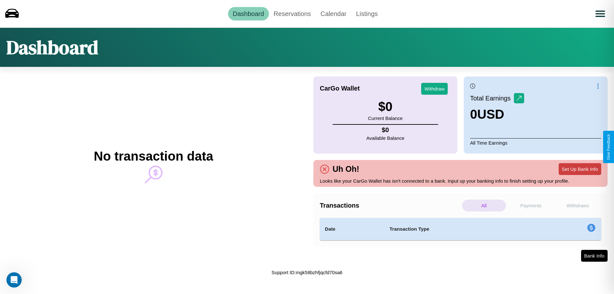 Image resolution: width=614 pixels, height=294 pixels. What do you see at coordinates (249, 14) in the screenshot?
I see `a: Dashboard` at bounding box center [249, 14].